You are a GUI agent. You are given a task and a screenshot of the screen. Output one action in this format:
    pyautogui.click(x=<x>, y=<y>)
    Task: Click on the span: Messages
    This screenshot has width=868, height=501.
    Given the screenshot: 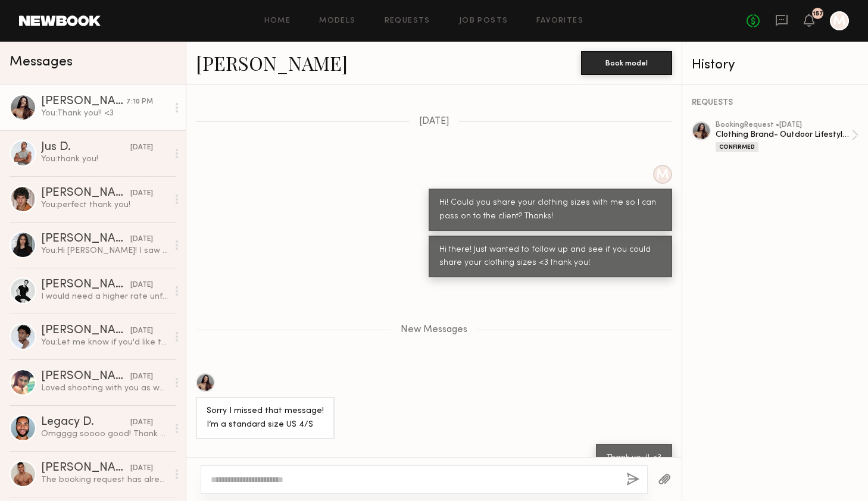 What is the action you would take?
    pyautogui.click(x=41, y=62)
    